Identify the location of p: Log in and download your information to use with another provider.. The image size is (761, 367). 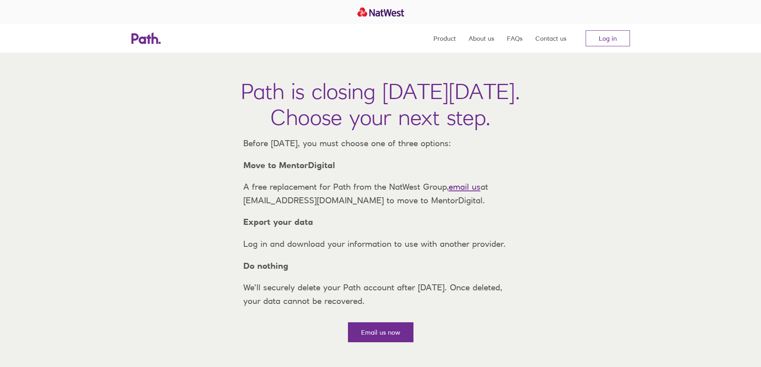
(381, 244).